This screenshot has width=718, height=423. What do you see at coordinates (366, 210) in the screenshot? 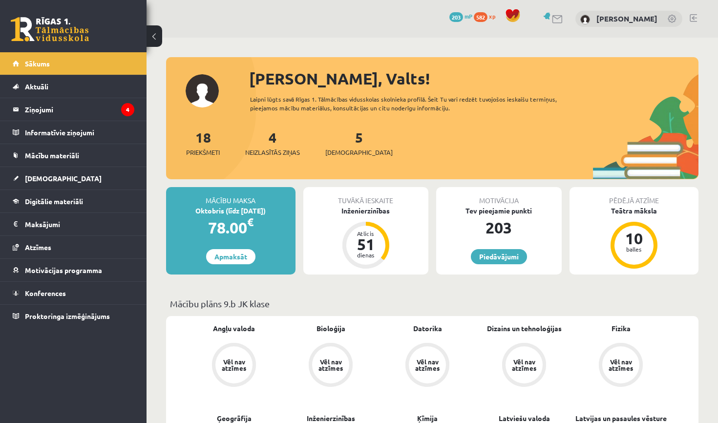
I see `div: Inženierzinības` at bounding box center [366, 210].